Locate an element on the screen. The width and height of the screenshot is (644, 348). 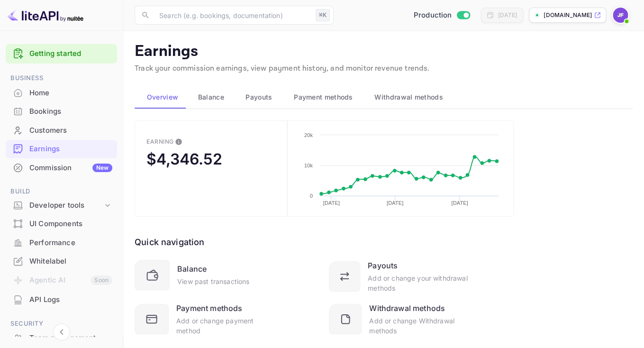
div: View past transactions is located at coordinates (213, 281).